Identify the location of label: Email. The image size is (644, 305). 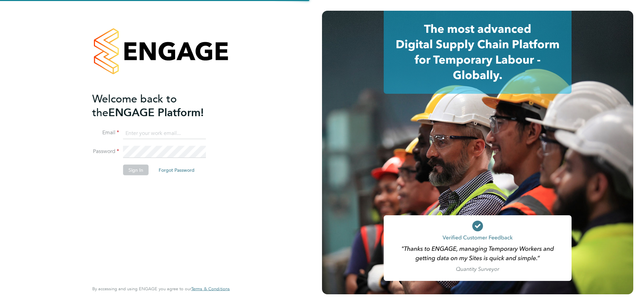
(106, 132).